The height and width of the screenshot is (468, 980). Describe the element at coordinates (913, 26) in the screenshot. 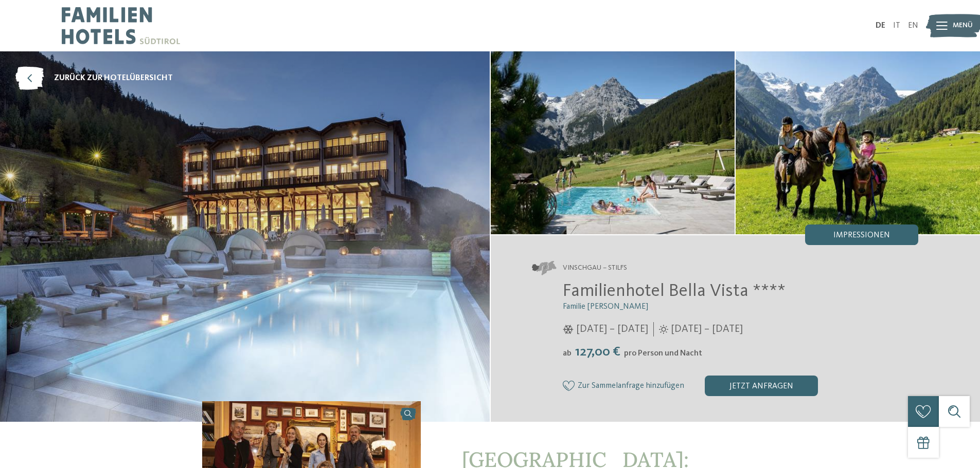

I see `a: EN` at that location.